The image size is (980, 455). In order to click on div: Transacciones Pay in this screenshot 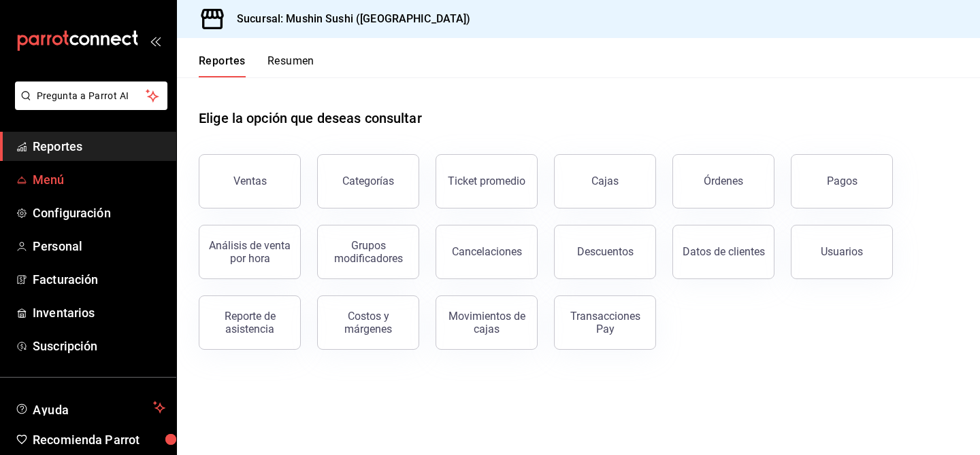, I will do `click(605, 323)`.